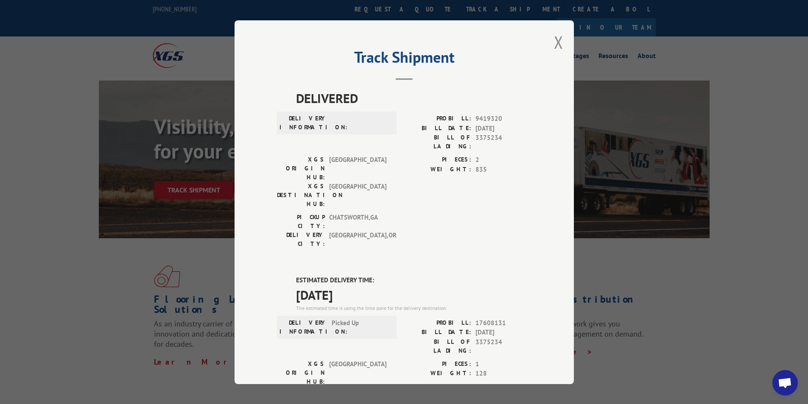 Image resolution: width=808 pixels, height=404 pixels. I want to click on h2: Track Shipment, so click(404, 59).